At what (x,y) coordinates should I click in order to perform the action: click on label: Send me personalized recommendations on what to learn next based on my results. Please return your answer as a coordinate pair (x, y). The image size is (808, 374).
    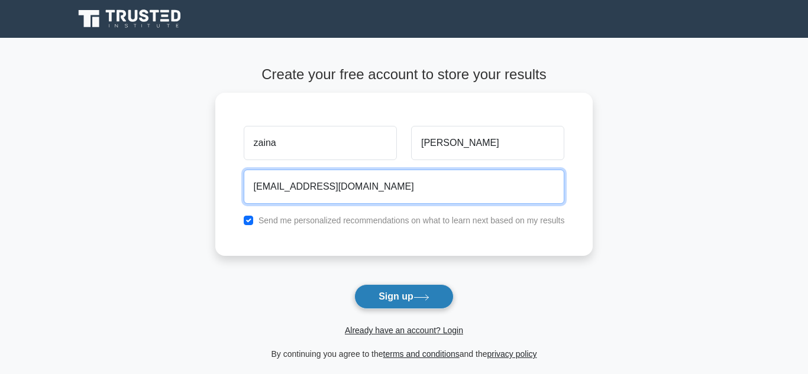
    Looking at the image, I should click on (412, 221).